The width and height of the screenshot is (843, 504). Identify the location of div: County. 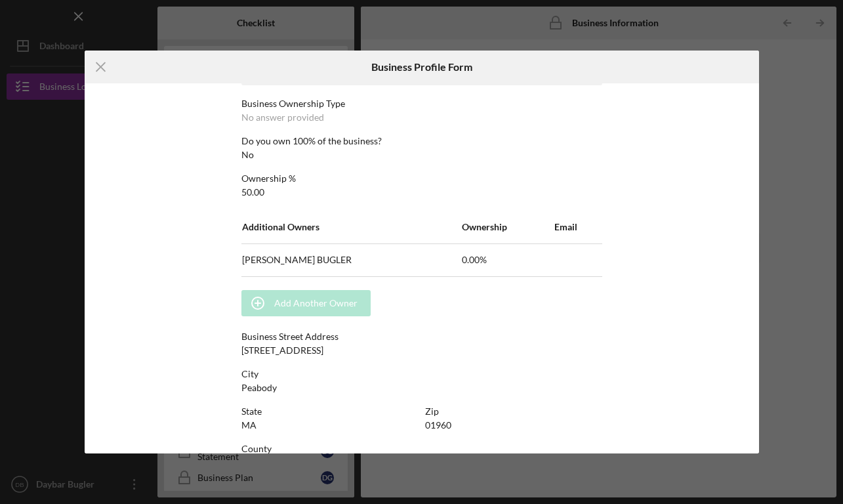
(422, 449).